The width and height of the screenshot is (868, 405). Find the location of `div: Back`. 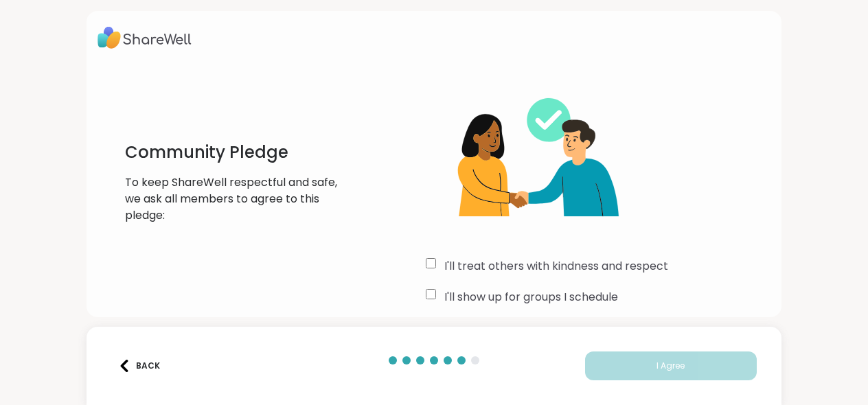

div: Back is located at coordinates (139, 366).